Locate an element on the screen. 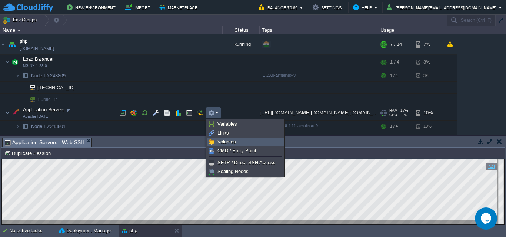  span: CPU is located at coordinates (393, 115).